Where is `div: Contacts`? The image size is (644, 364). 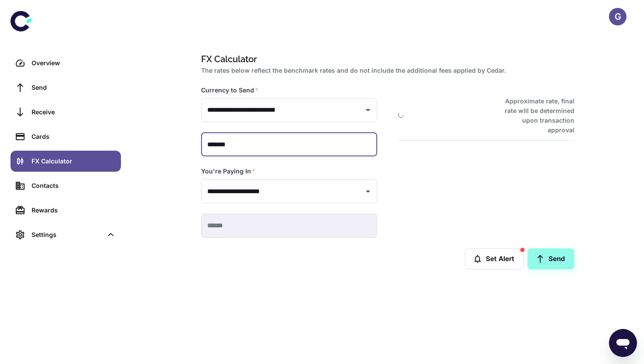
div: Contacts is located at coordinates (74, 186).